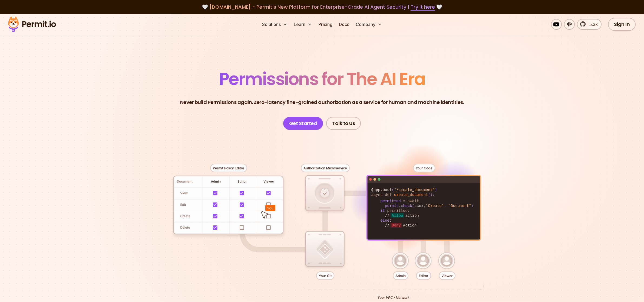 This screenshot has height=302, width=644. What do you see at coordinates (369, 24) in the screenshot?
I see `button: Company` at bounding box center [369, 24].